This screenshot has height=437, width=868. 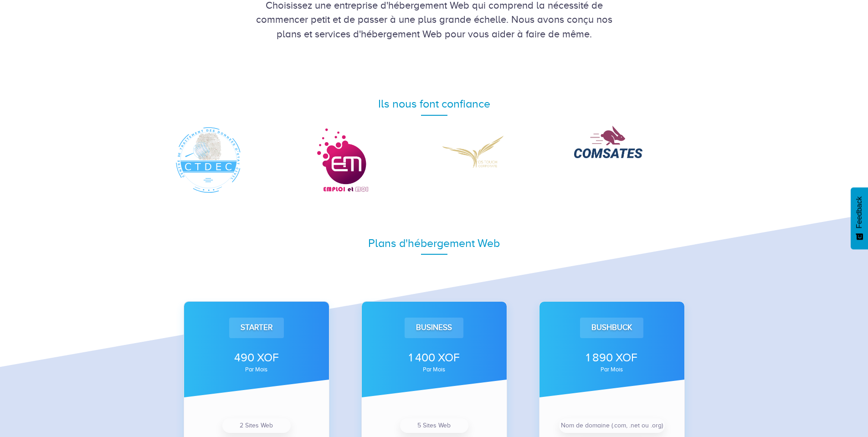 I want to click on div: 1 400 XOF, so click(x=434, y=358).